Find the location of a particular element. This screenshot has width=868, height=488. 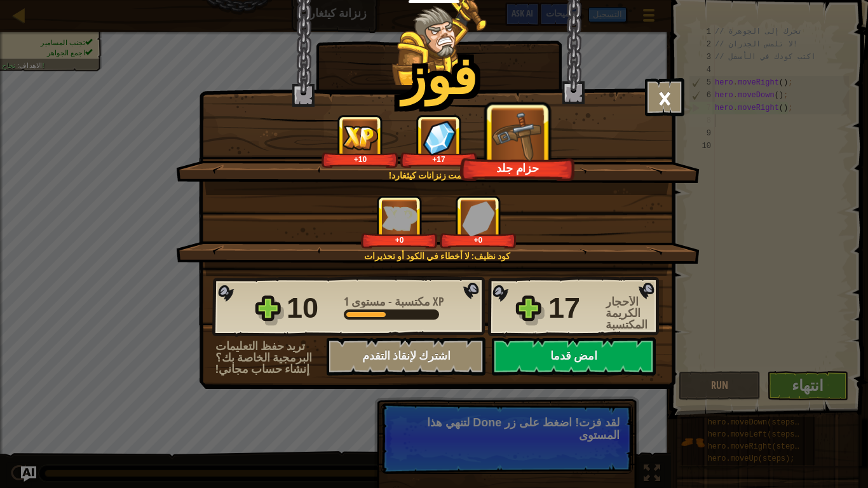

div: لقد أتممت زنزانات كيثغارد! is located at coordinates (436, 175).